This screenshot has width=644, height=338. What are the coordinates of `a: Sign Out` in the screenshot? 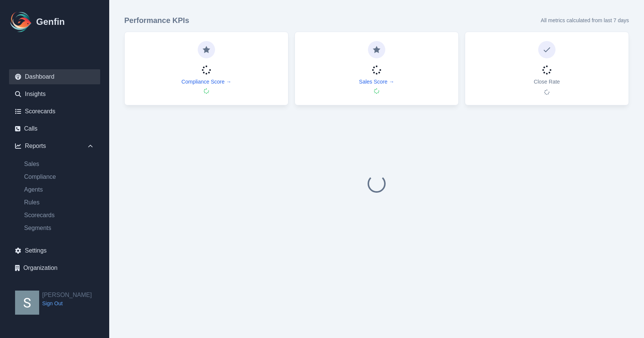 It's located at (67, 303).